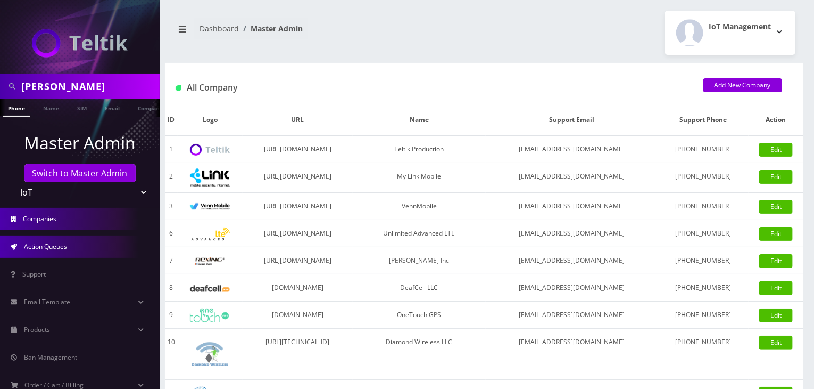 The height and width of the screenshot is (389, 814). I want to click on a: Add New Company, so click(743, 85).